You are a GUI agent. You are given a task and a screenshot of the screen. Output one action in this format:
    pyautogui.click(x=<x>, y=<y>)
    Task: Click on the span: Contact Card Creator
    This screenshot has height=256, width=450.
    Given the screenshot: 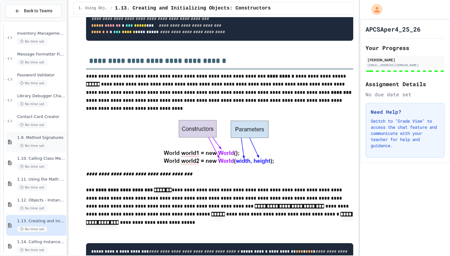 What is the action you would take?
    pyautogui.click(x=41, y=117)
    